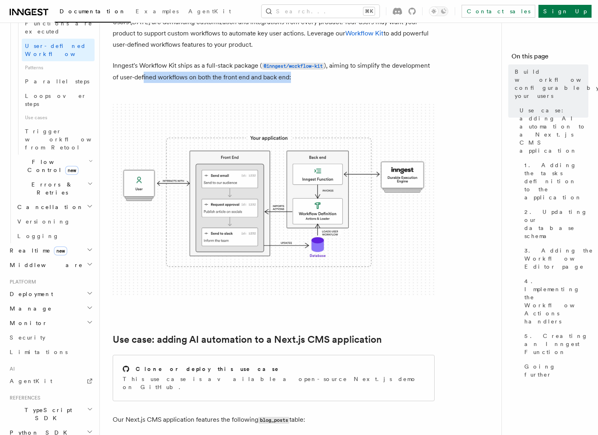  What do you see at coordinates (58, 139) in the screenshot?
I see `a: Trigger workflows from Retool` at bounding box center [58, 139].